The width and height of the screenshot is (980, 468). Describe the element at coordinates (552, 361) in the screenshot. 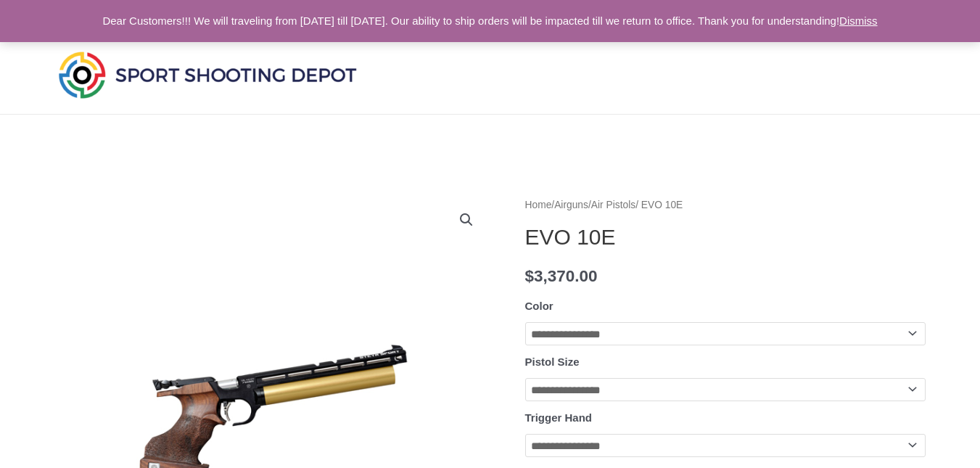

I see `label: Pistol Size` at that location.